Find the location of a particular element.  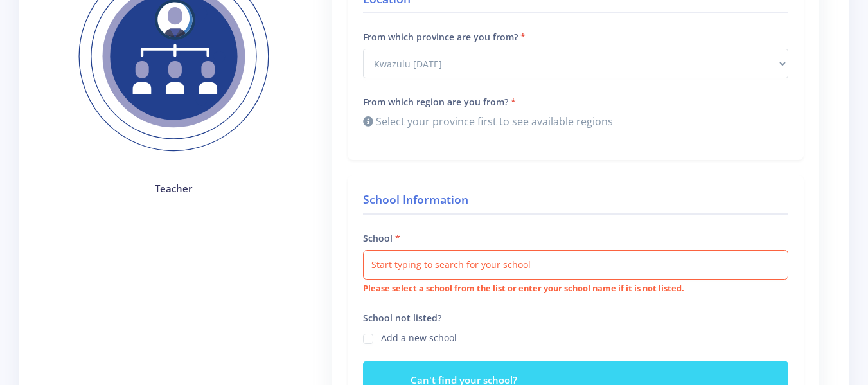

label: School is located at coordinates (382, 238).